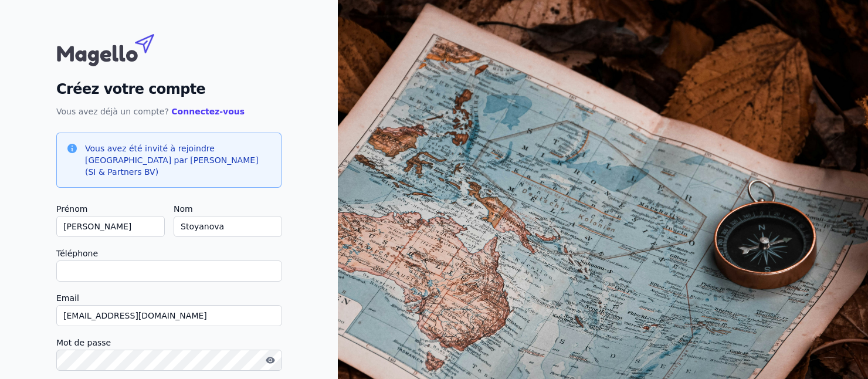 This screenshot has width=868, height=379. I want to click on label: Mot de passe, so click(169, 342).